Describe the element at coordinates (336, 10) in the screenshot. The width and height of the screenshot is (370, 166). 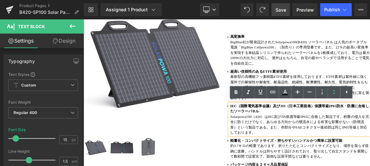
I see `button: Publish` at that location.